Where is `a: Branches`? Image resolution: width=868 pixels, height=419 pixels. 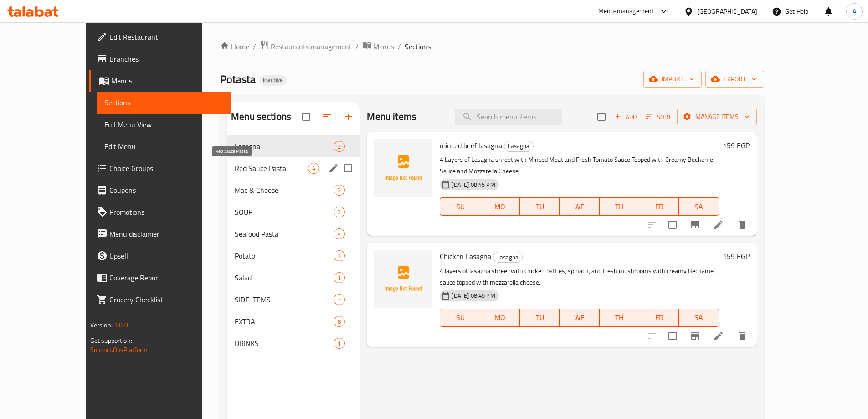 a: Branches is located at coordinates (160, 59).